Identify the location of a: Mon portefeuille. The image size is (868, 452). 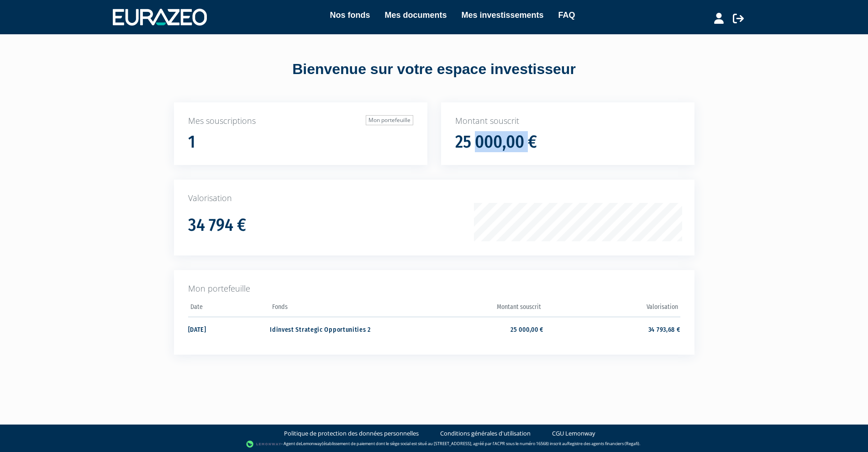
(389, 120).